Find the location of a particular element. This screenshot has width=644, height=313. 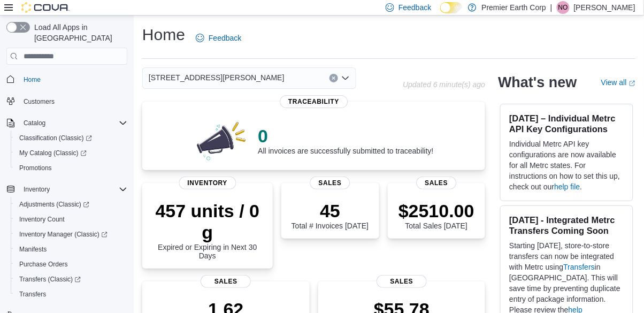

svg: External link is located at coordinates (632, 83).